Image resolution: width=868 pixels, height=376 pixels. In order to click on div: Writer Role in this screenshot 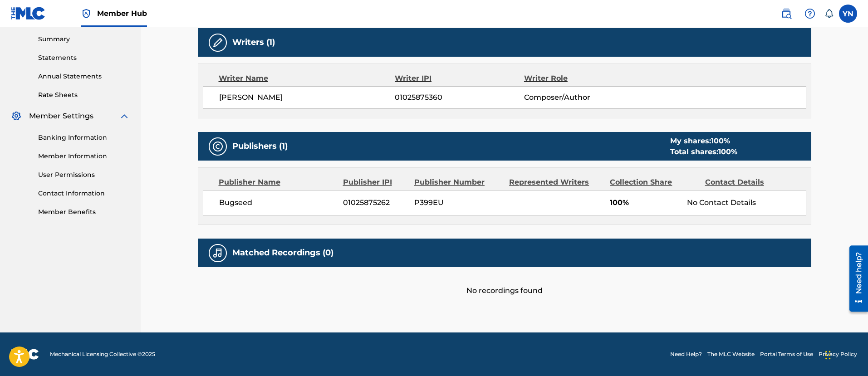, I will do `click(583, 78)`.